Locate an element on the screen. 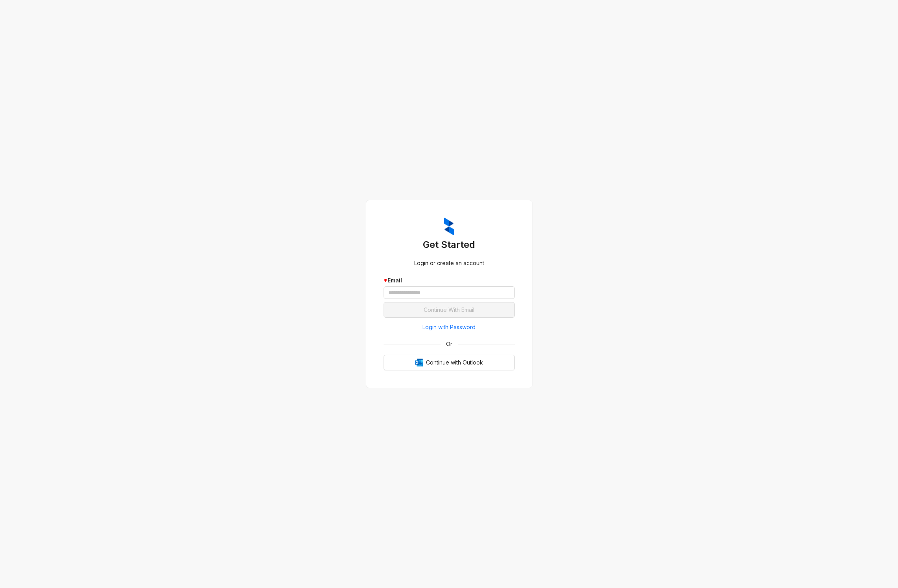 The image size is (898, 588). div: Login or create an account is located at coordinates (449, 263).